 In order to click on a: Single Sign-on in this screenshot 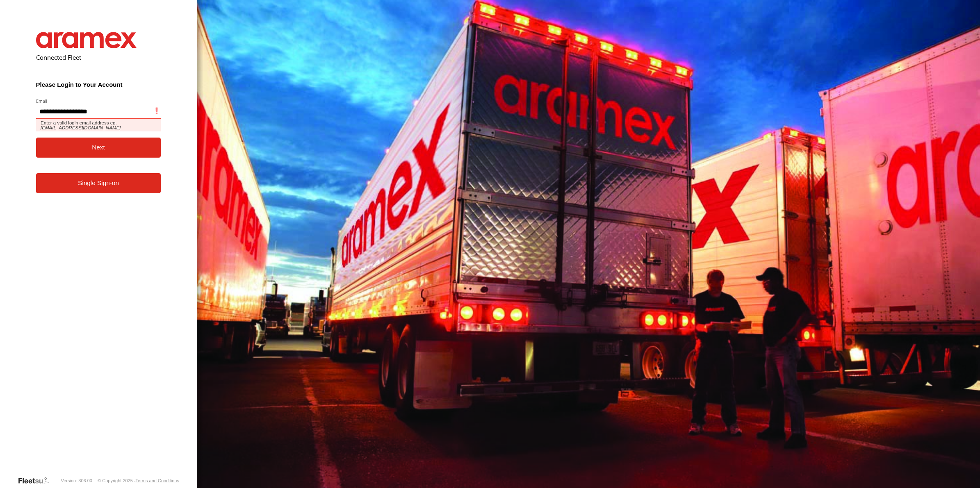, I will do `click(98, 183)`.